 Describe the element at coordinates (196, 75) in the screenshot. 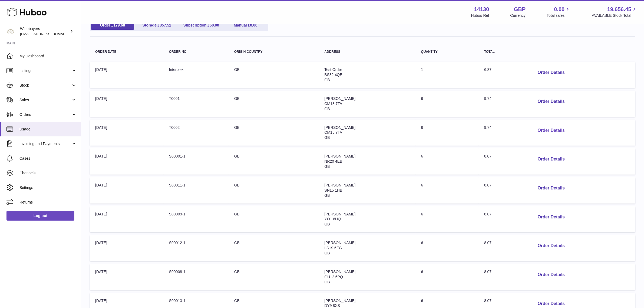

I see `td: Interplex` at that location.